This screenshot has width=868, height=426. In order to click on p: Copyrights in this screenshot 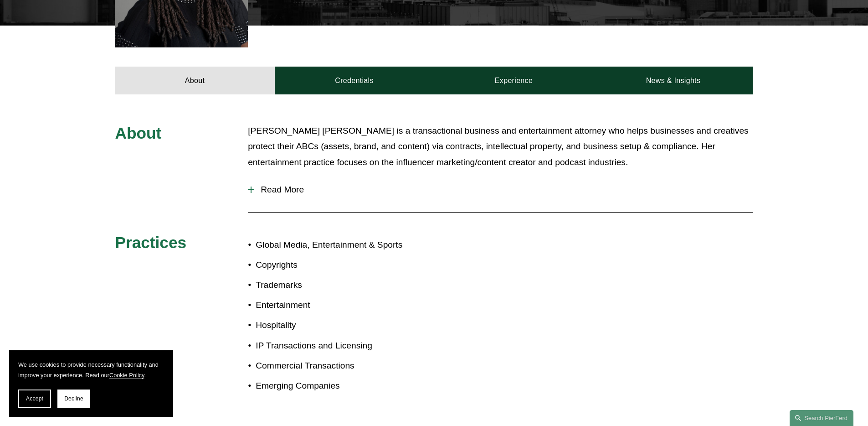, I will do `click(345, 265)`.